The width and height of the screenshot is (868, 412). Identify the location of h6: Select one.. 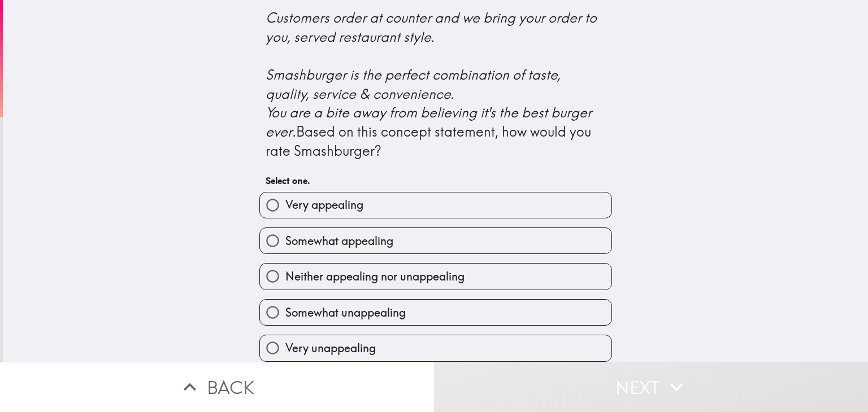
(436, 181).